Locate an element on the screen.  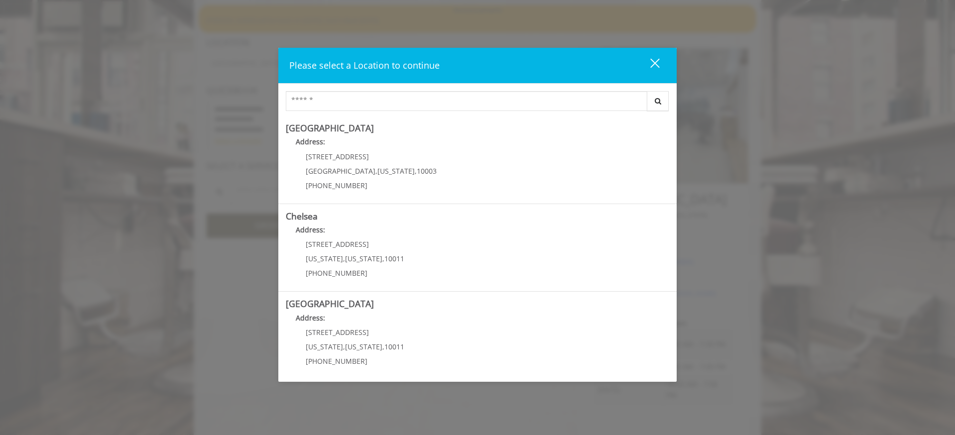
div: close dialog is located at coordinates (649, 65).